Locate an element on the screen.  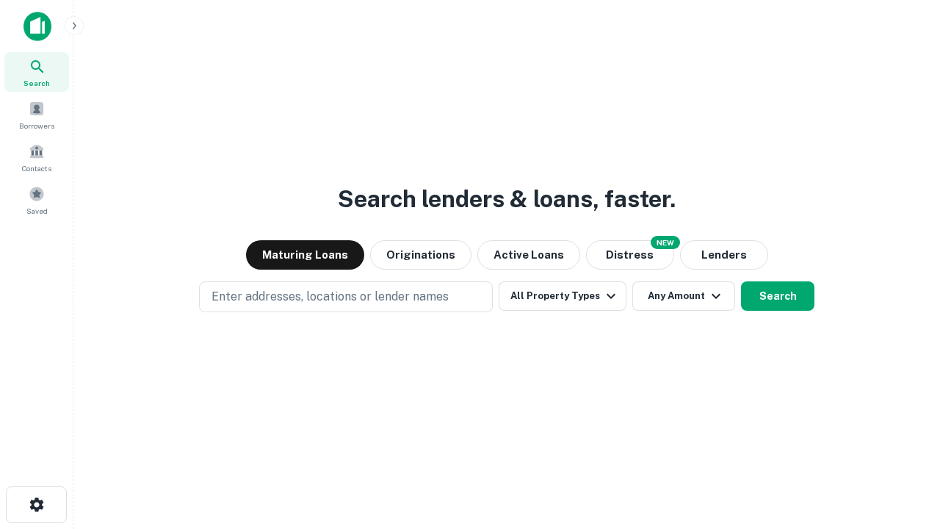
div: Contacts is located at coordinates (37, 157).